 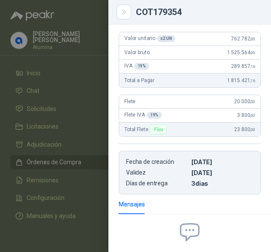 I want to click on span: Flete, so click(x=130, y=102).